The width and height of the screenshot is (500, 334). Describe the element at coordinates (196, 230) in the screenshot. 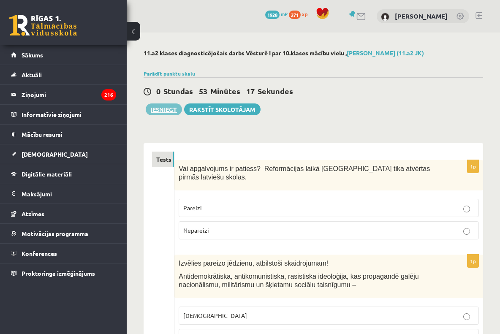

I see `span: Nepareizi` at that location.